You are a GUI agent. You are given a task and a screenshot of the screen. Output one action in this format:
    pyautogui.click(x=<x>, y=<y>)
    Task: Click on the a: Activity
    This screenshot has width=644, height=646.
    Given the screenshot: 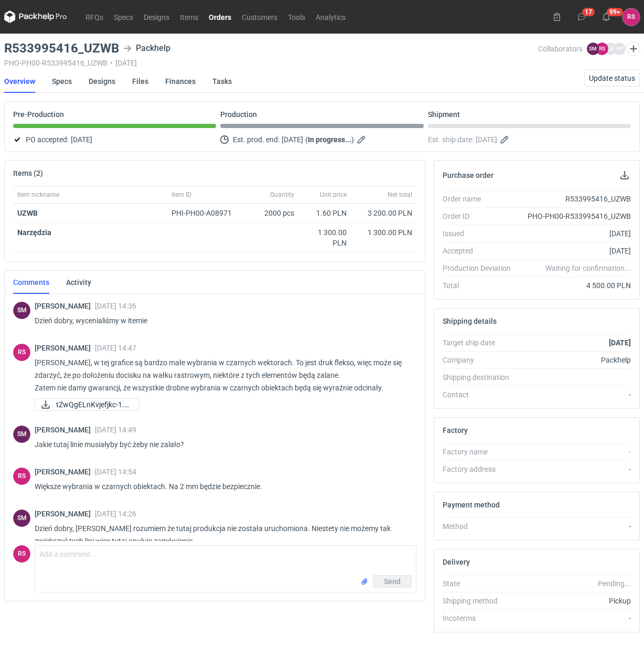 What is the action you would take?
    pyautogui.click(x=78, y=282)
    